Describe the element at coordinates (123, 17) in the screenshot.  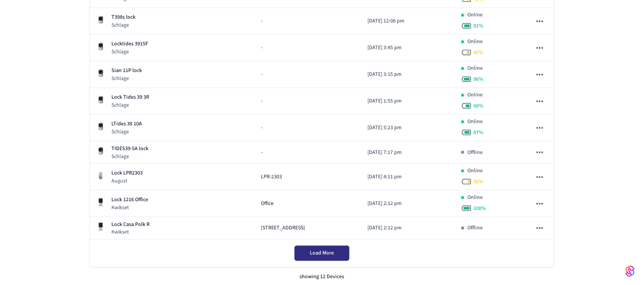
I see `p: T398s lock` at that location.